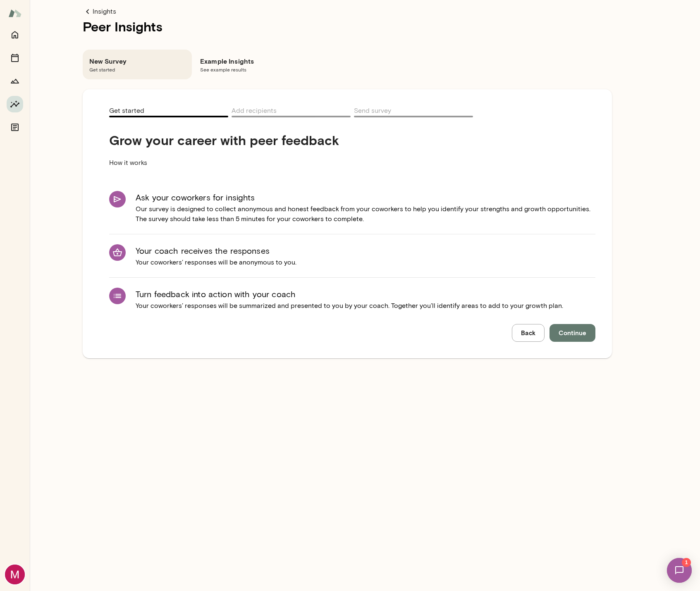  Describe the element at coordinates (15, 58) in the screenshot. I see `button: Sessions` at that location.